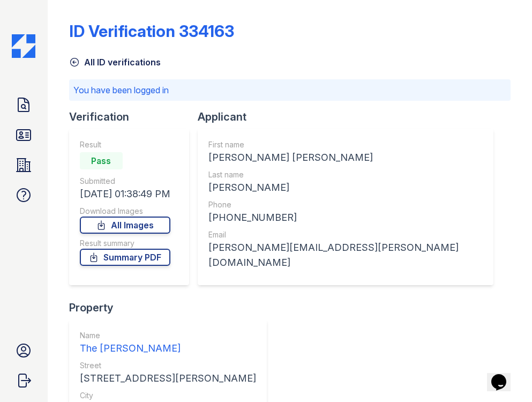  What do you see at coordinates (346, 175) in the screenshot?
I see `div: Last name` at bounding box center [346, 175].